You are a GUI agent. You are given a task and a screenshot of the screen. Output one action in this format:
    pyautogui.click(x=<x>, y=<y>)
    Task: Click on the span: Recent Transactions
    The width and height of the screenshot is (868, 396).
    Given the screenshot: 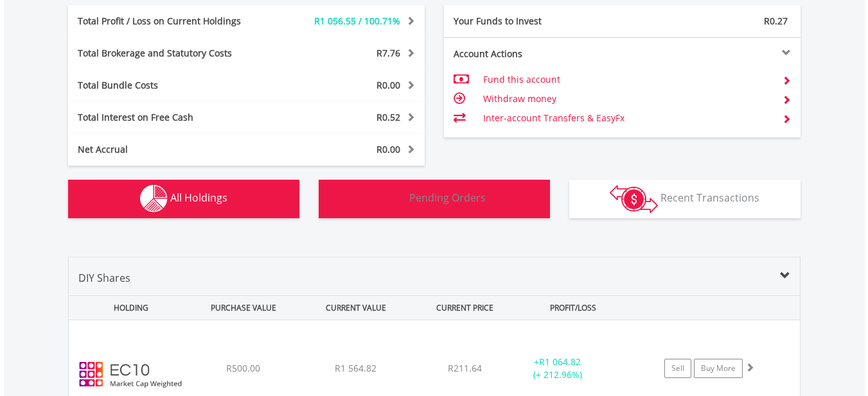 What is the action you would take?
    pyautogui.click(x=710, y=198)
    